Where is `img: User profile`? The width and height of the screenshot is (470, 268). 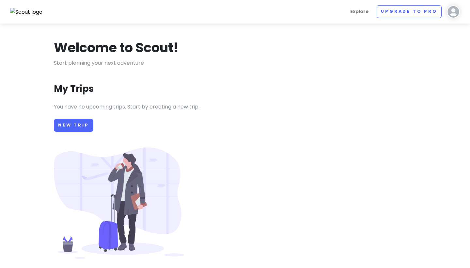 img: User profile is located at coordinates (453, 12).